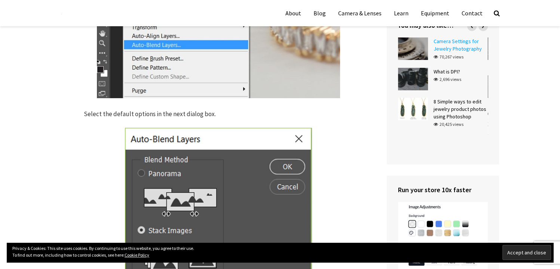 This screenshot has height=269, width=560. What do you see at coordinates (527, 252) in the screenshot?
I see `input: Accept and close` at bounding box center [527, 252].